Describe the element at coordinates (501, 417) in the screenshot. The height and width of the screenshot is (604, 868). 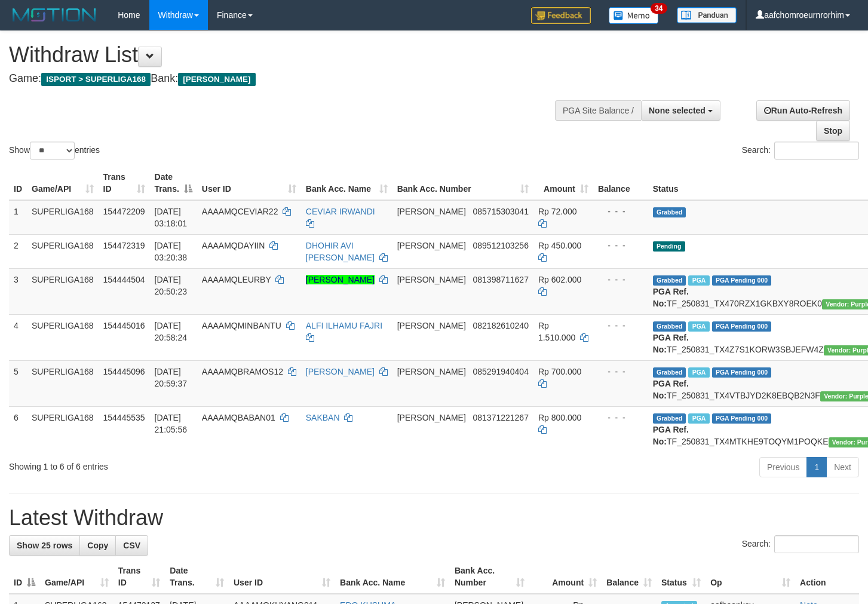
I see `span: Copy 081371221267 to clipboard` at that location.